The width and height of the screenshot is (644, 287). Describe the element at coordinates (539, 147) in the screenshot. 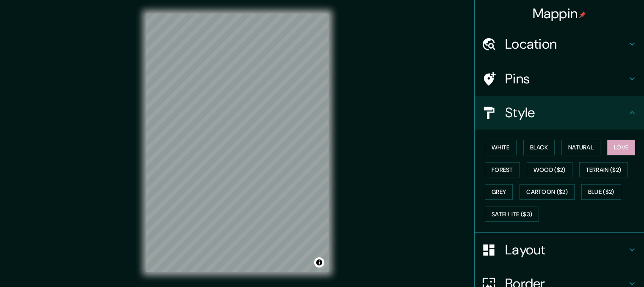

I see `button: Black` at that location.